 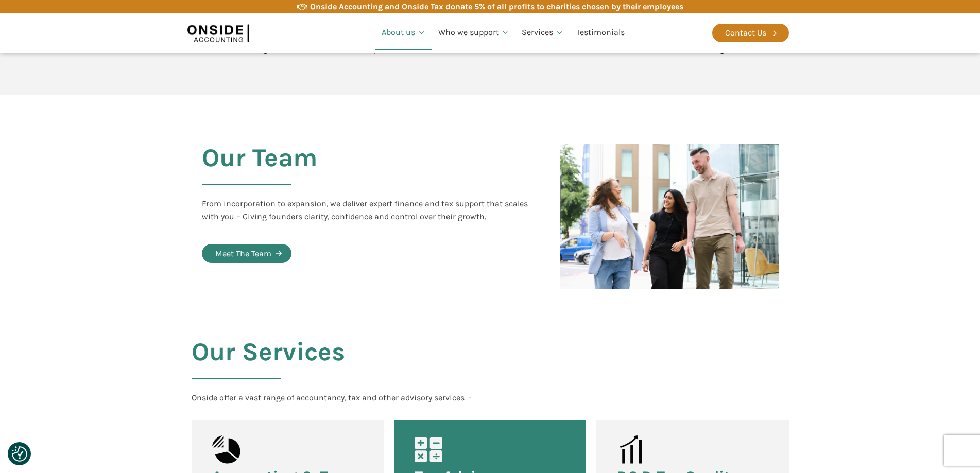 I want to click on h2: Our Services, so click(x=268, y=364).